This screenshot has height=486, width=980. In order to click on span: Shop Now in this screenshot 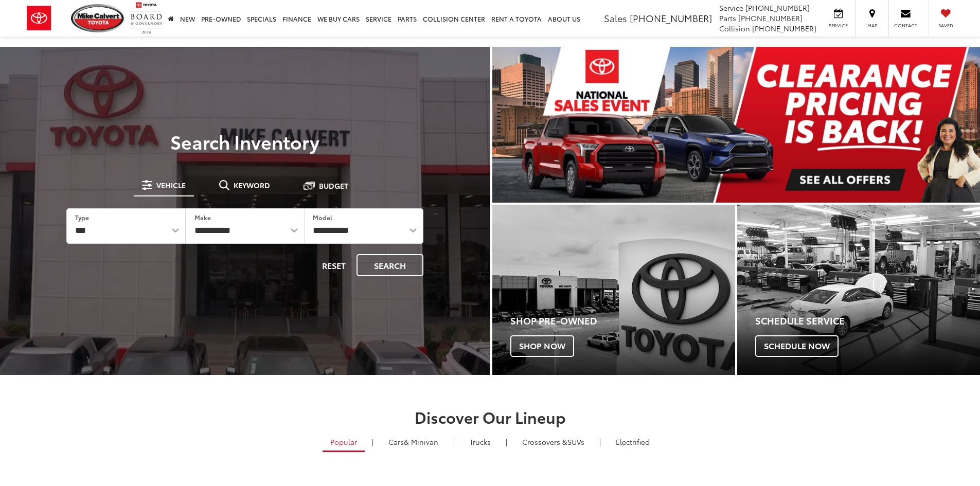, I will do `click(542, 346)`.